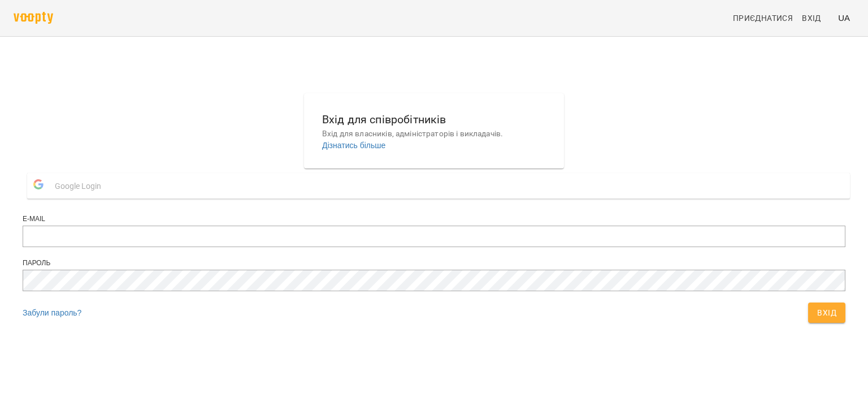  Describe the element at coordinates (52, 313) in the screenshot. I see `a: Забули пароль?` at that location.